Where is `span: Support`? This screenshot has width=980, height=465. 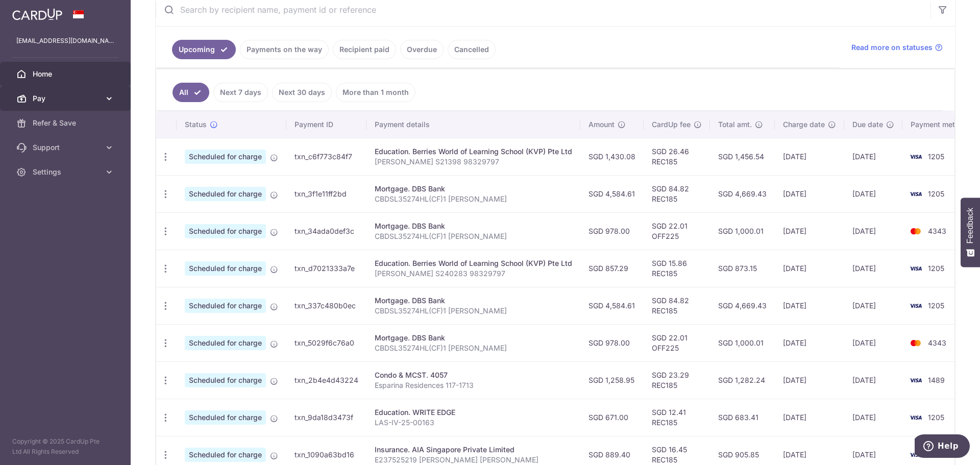 span: Support is located at coordinates (67, 147).